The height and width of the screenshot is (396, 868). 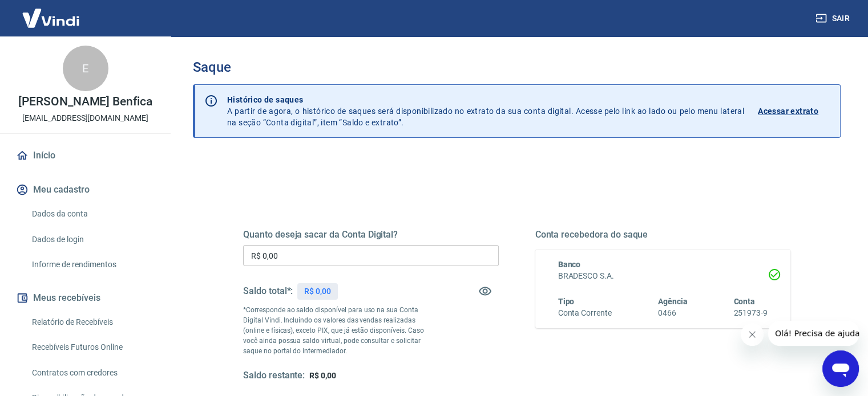 What do you see at coordinates (794, 111) in the screenshot?
I see `a: Acessar extrato` at bounding box center [794, 111].